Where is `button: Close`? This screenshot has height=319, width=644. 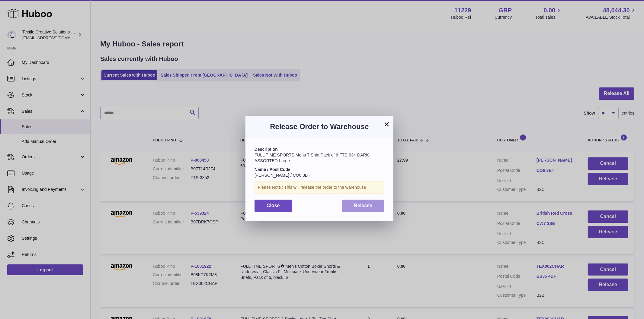
button: Close is located at coordinates (273, 206).